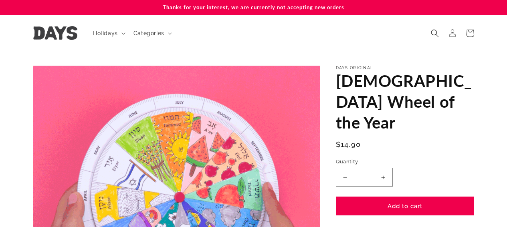 The height and width of the screenshot is (227, 507). I want to click on button: Add to cart, so click(405, 206).